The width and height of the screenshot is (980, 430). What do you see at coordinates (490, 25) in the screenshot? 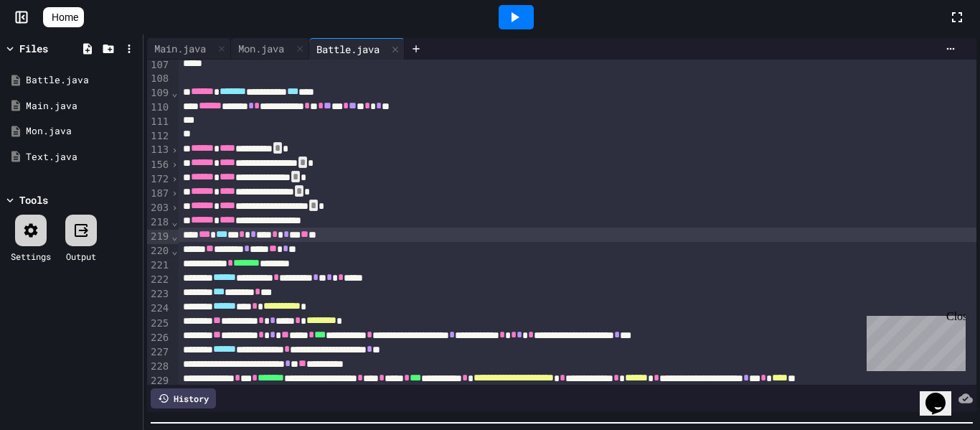
I see `div: Sort New > Old` at bounding box center [490, 25].